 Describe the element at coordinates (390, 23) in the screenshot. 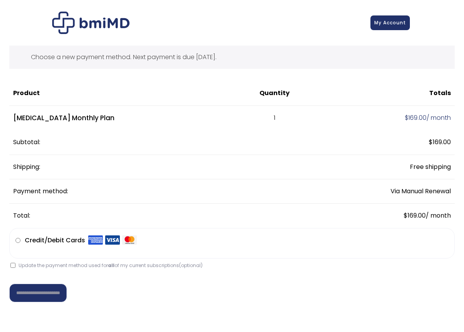

I see `a: My Account` at that location.